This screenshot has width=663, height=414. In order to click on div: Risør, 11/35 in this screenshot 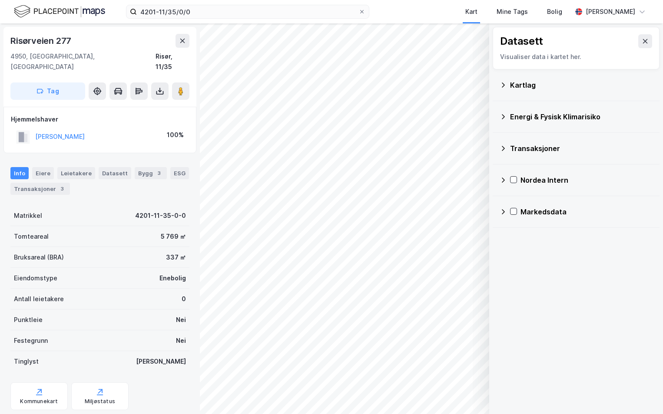, I will do `click(172, 62)`.